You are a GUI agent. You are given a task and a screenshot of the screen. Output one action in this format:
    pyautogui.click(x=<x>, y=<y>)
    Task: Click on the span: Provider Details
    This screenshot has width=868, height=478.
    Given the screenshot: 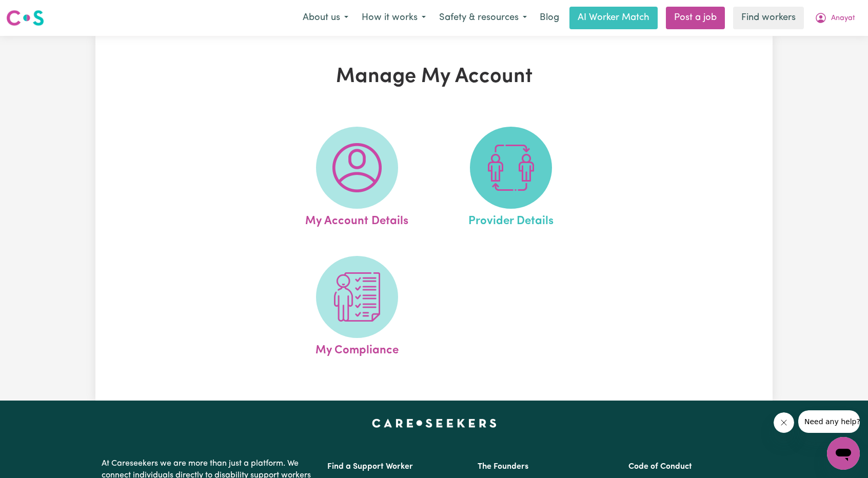 What is the action you would take?
    pyautogui.click(x=511, y=220)
    